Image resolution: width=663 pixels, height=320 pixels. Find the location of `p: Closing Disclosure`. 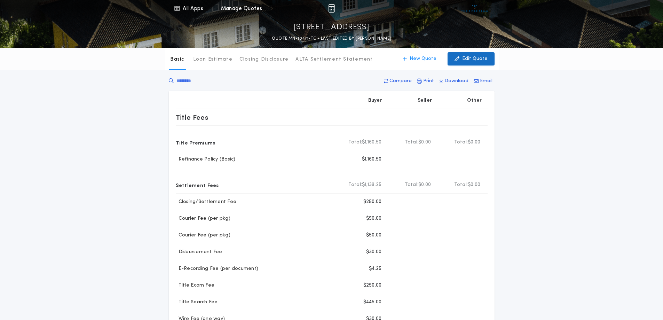

p: Closing Disclosure is located at coordinates (264, 59).